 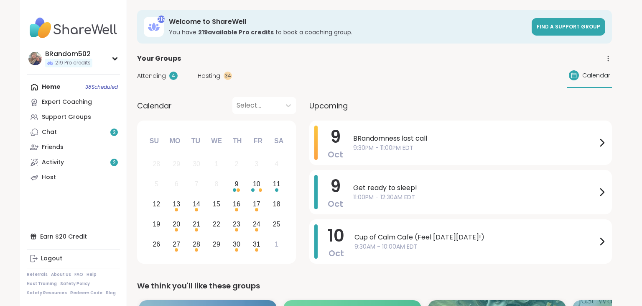 What do you see at coordinates (217, 204) in the screenshot?
I see `div: Choose Wednesday, October 15th, 2025` at bounding box center [217, 204].